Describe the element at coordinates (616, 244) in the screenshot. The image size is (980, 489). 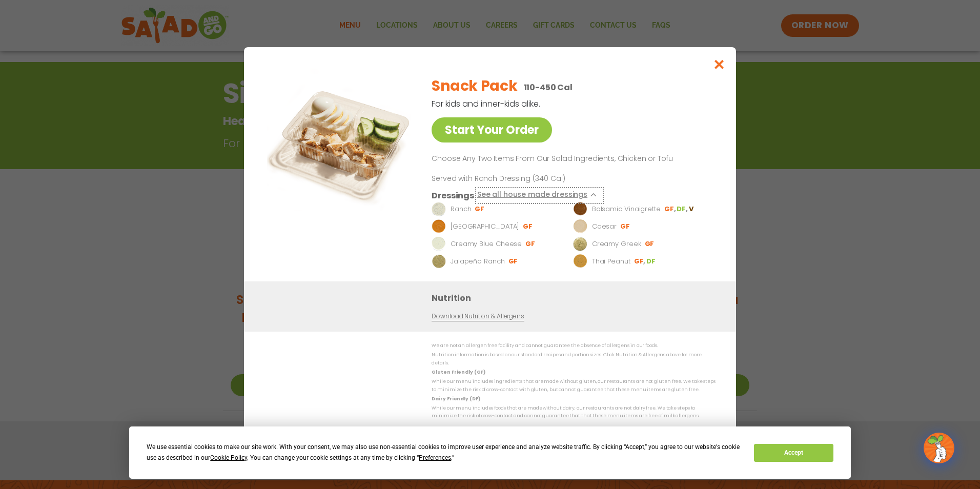
I see `p: Creamy Greek` at that location.